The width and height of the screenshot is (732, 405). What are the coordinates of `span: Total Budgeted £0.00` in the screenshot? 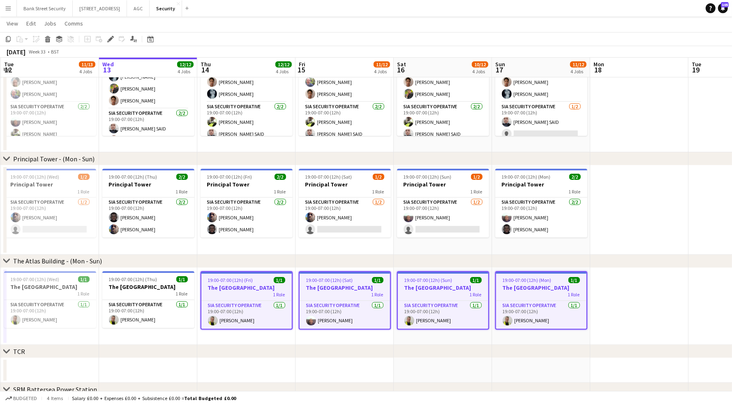 It's located at (210, 398).